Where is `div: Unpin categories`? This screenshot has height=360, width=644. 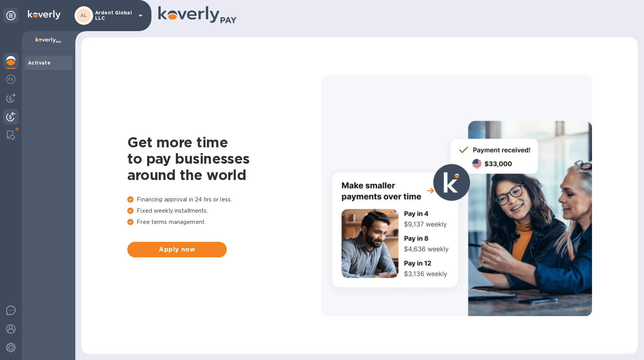
div: Unpin categories is located at coordinates (11, 16).